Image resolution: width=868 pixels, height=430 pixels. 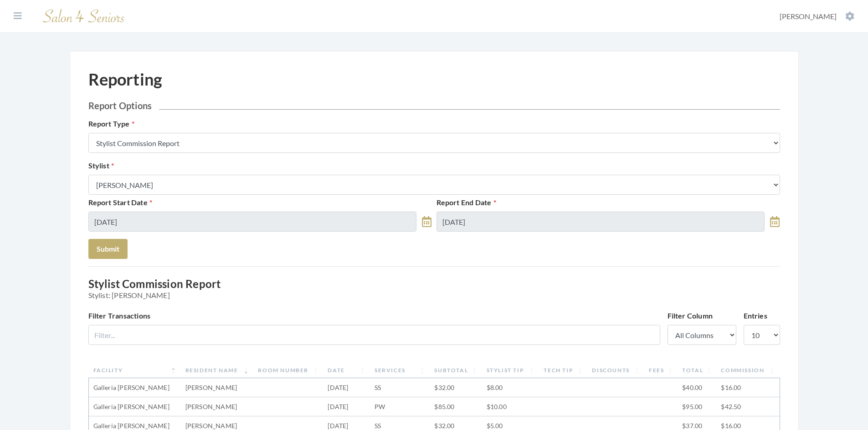 I want to click on th: Commission: activate to sort column ascending, so click(x=748, y=371).